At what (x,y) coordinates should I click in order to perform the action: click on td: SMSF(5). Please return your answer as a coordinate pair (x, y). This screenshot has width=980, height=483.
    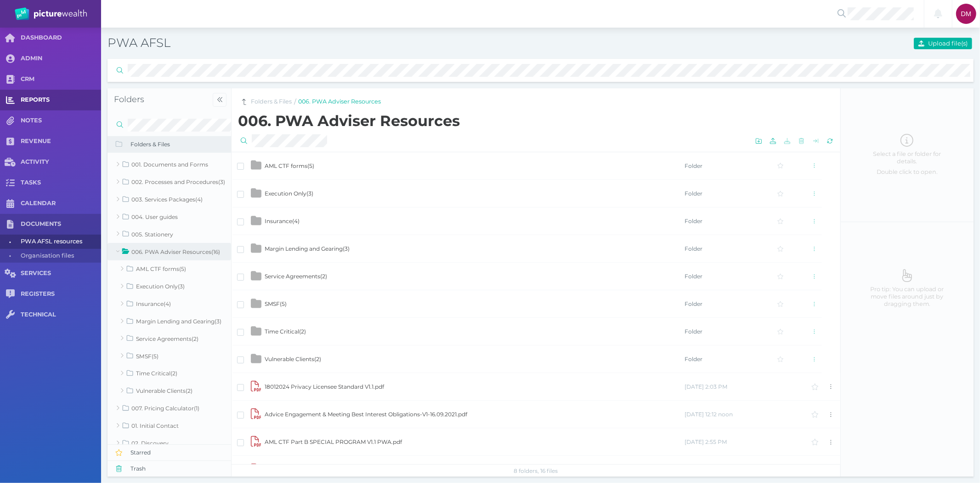
    Looking at the image, I should click on (474, 304).